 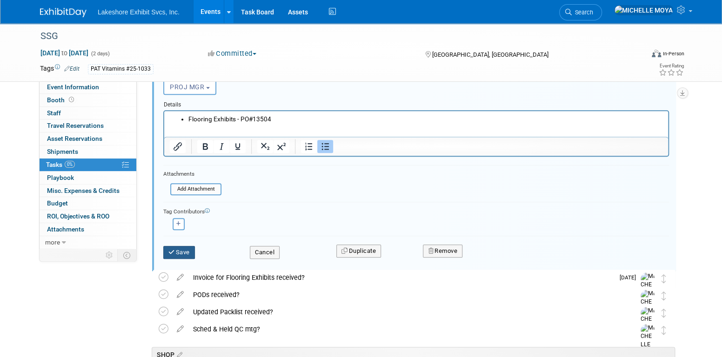 I want to click on li: Flooring Exhibits - PO#13504, so click(x=261, y=8).